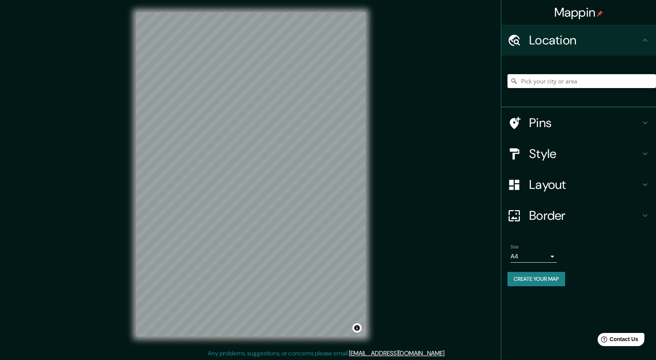  Describe the element at coordinates (536, 279) in the screenshot. I see `button: Create your map` at that location.